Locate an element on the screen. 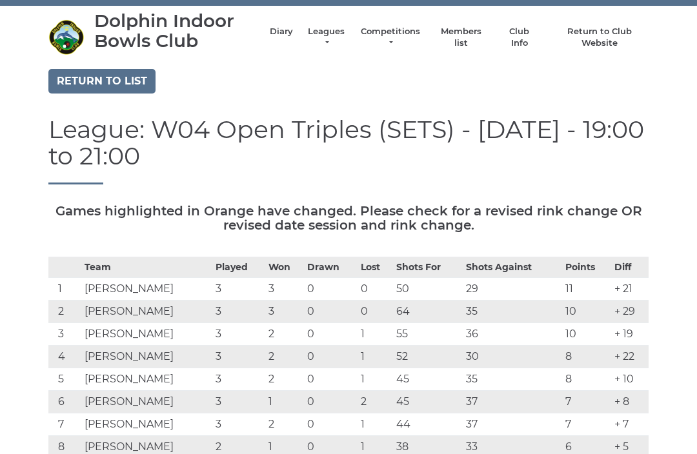 Image resolution: width=697 pixels, height=454 pixels. td: 11 is located at coordinates (587, 289).